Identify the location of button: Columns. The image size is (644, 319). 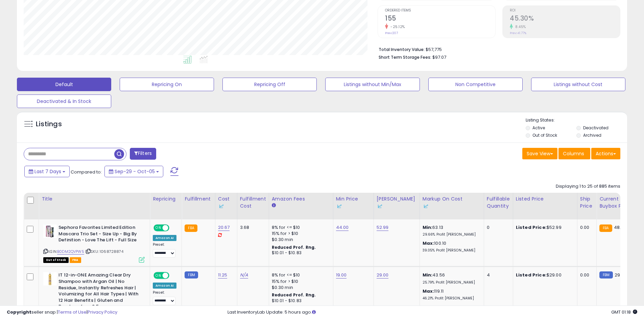
(574, 153).